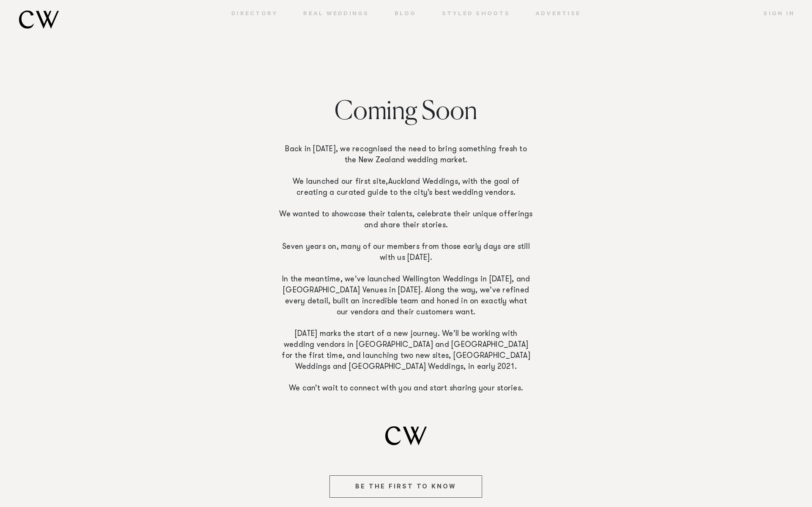  I want to click on p: We wanted to showcase their talents, celebrate their unique offerings and share their stories., so click(406, 220).